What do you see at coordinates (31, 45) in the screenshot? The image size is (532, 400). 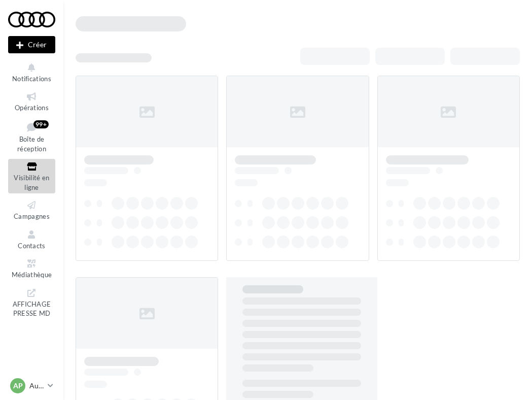 I see `button: Créer` at bounding box center [31, 45].